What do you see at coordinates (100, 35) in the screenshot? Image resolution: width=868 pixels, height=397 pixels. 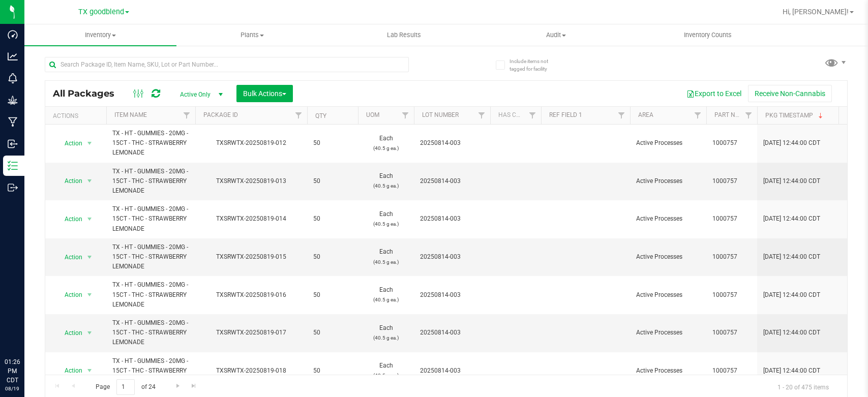 I see `span: Inventory` at bounding box center [100, 35].